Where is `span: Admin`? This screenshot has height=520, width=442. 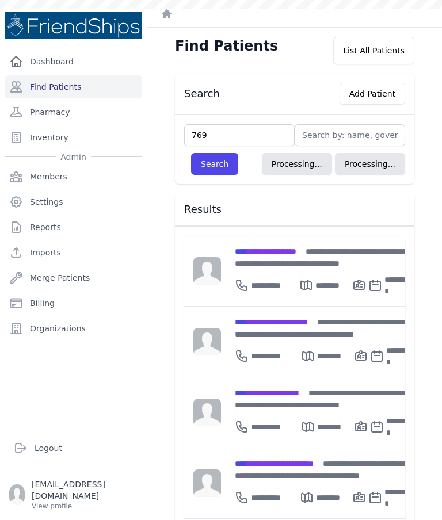
span: Admin is located at coordinates (73, 157).